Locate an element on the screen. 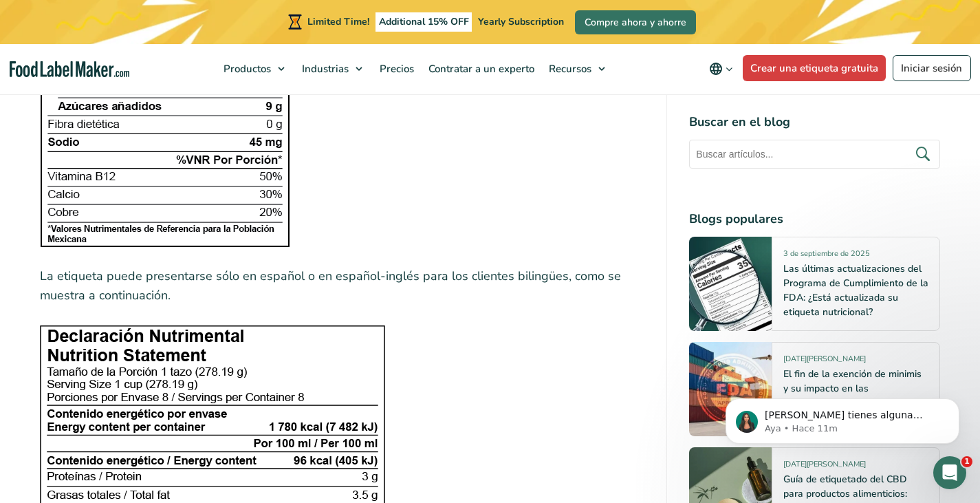 Image resolution: width=980 pixels, height=503 pixels. a: Recursos is located at coordinates (578, 69).